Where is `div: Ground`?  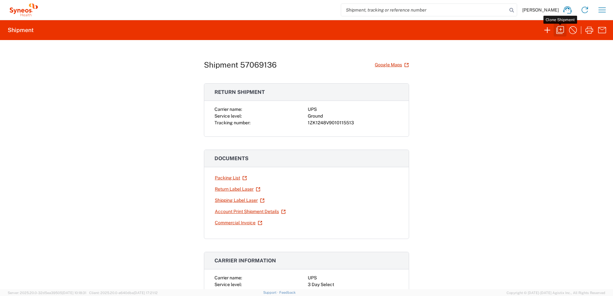
div: Ground is located at coordinates (353, 116).